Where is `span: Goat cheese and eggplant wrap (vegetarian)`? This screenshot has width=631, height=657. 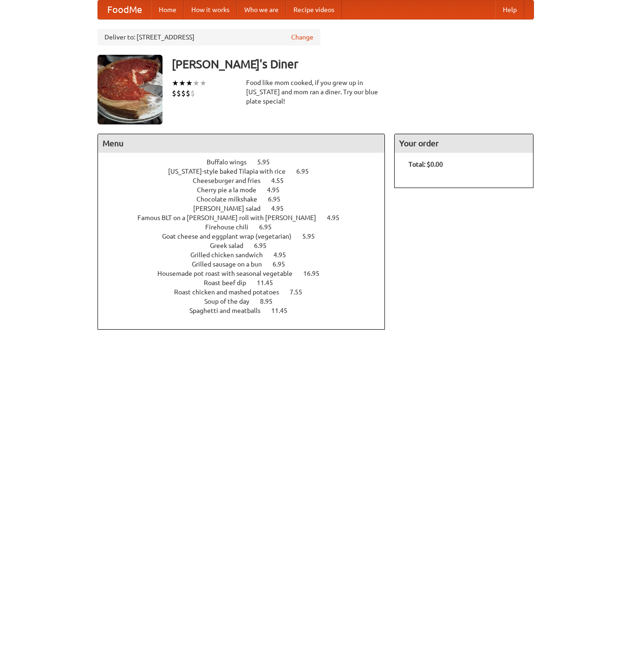
span: Goat cheese and eggplant wrap (vegetarian) is located at coordinates (231, 236).